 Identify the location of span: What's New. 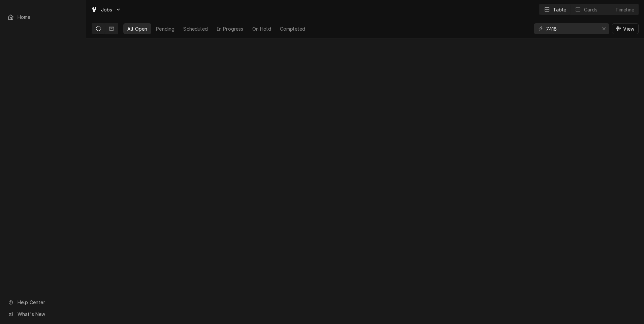
(48, 314).